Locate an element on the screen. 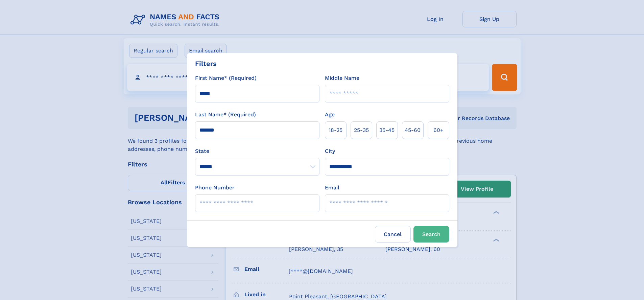 The image size is (644, 300). span: 60+ is located at coordinates (439, 130).